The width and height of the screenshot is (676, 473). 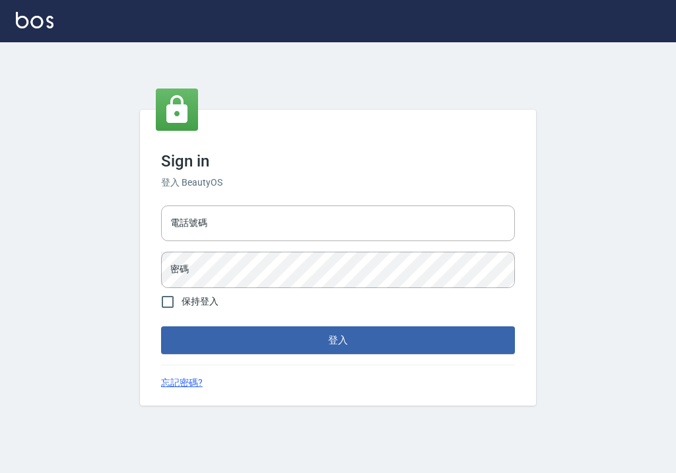 I want to click on a: 忘記密碼?, so click(x=182, y=382).